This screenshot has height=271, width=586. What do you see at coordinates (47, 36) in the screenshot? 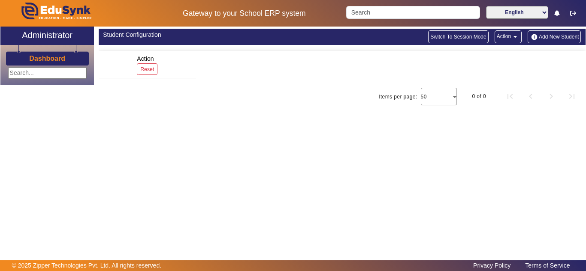
I see `a: Administrator` at bounding box center [47, 36].